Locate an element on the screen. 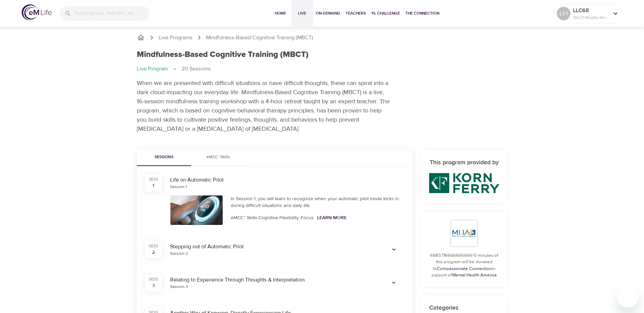 This screenshot has width=644, height=313. p: LLC68 is located at coordinates (591, 11).